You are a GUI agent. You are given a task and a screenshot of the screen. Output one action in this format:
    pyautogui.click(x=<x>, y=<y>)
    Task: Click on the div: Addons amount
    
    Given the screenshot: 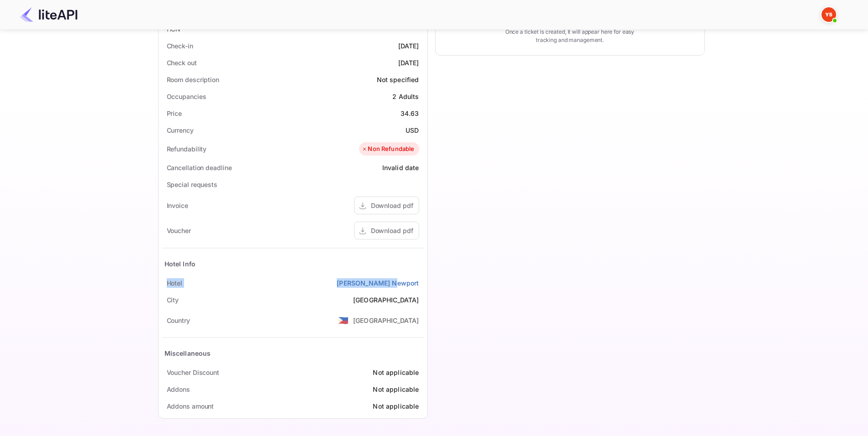 What is the action you would take?
    pyautogui.click(x=191, y=406)
    